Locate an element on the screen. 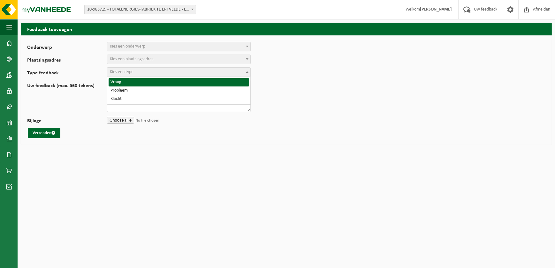 The width and height of the screenshot is (555, 268). label: Bijlage is located at coordinates (67, 122).